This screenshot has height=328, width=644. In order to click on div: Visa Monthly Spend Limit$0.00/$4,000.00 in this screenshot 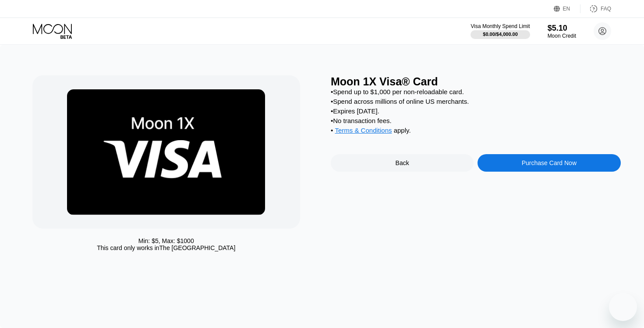, I will do `click(500, 31)`.